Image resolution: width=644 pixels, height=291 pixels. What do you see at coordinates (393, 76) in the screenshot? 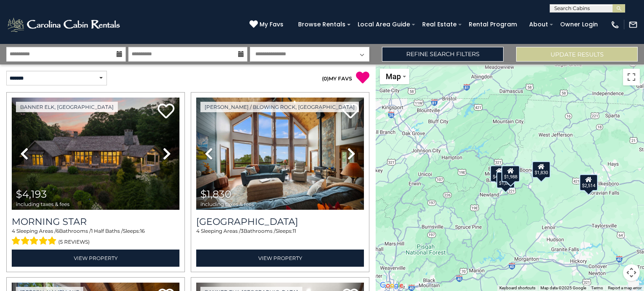
I see `span: Map` at bounding box center [393, 76].